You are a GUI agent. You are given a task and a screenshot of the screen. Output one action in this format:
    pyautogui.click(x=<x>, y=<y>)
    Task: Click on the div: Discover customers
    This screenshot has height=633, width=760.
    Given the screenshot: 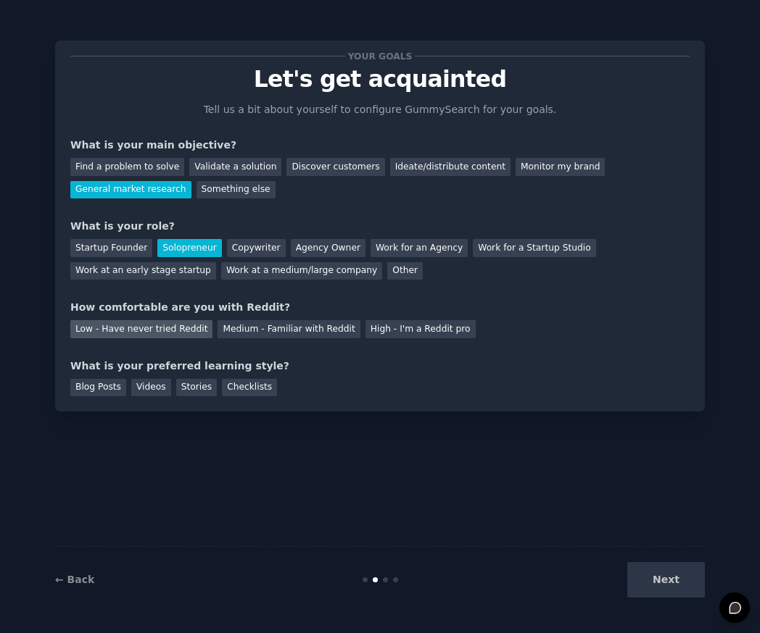 What is the action you would take?
    pyautogui.click(x=335, y=167)
    